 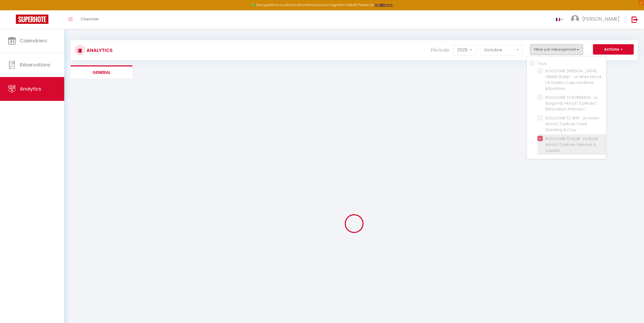 What do you see at coordinates (440, 50) in the screenshot?
I see `label: Période` at bounding box center [440, 50].